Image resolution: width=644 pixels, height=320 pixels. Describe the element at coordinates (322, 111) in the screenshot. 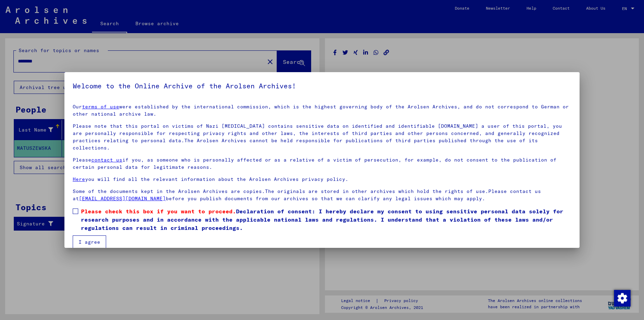

I see `p: Our were established by the international commission, which is the highest governing body of the ...` at that location.